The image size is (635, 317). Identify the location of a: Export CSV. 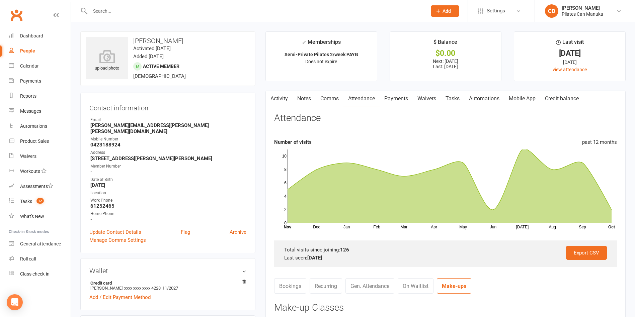
(586, 253).